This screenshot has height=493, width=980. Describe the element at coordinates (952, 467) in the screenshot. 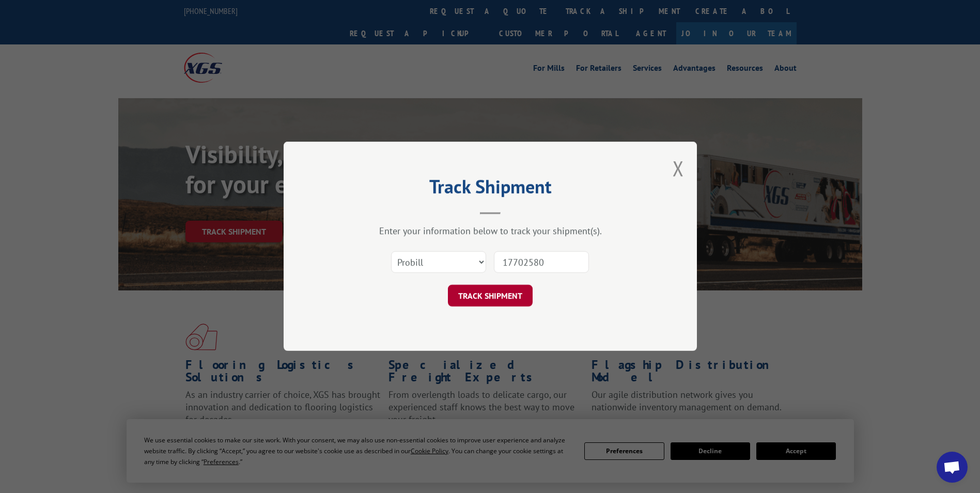

I see `div: Open chat` at that location.